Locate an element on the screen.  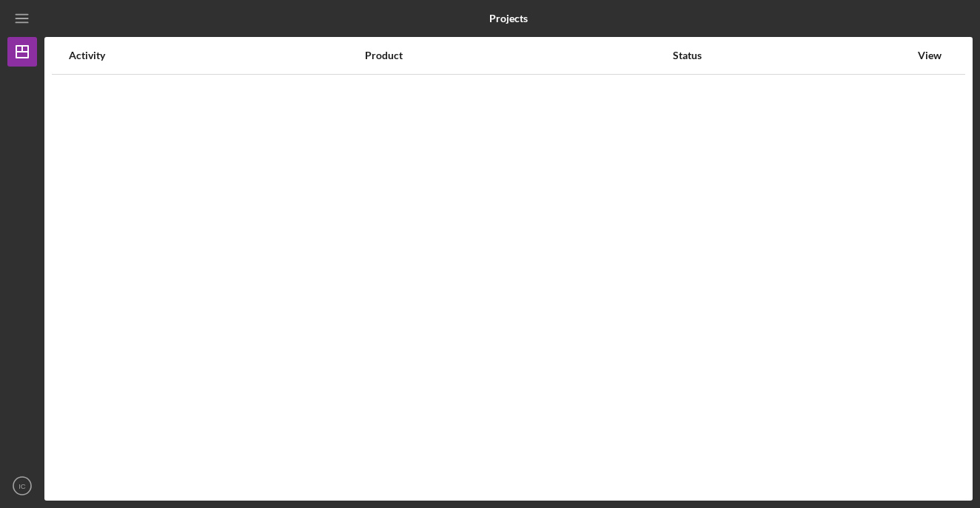
text: IC is located at coordinates (23, 485).